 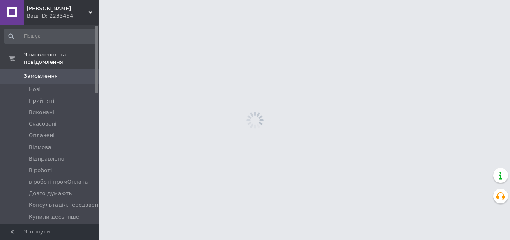 What do you see at coordinates (40, 170) in the screenshot?
I see `span: В роботі` at bounding box center [40, 170].